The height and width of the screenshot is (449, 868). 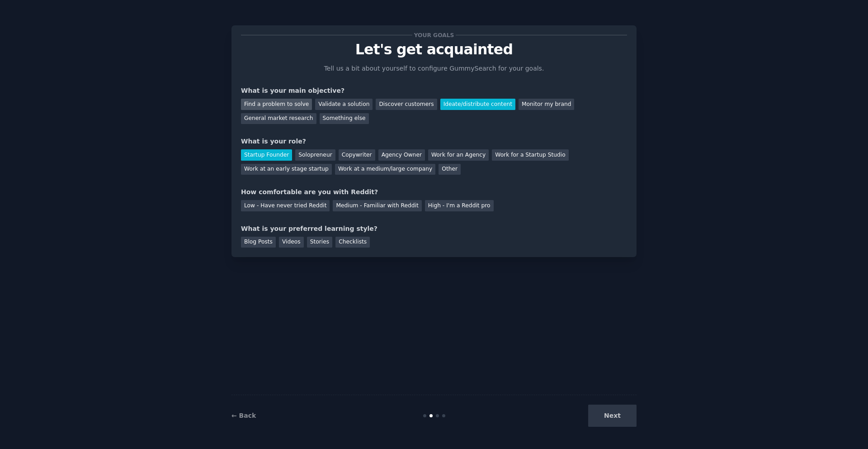 What do you see at coordinates (459, 155) in the screenshot?
I see `div: Work for an Agency` at bounding box center [459, 155].